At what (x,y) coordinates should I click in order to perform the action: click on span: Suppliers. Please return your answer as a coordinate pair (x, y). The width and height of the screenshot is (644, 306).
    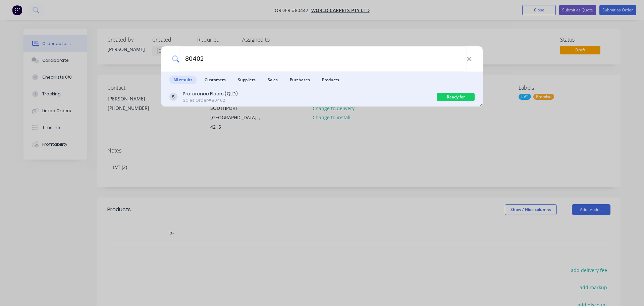
    Looking at the image, I should click on (247, 79).